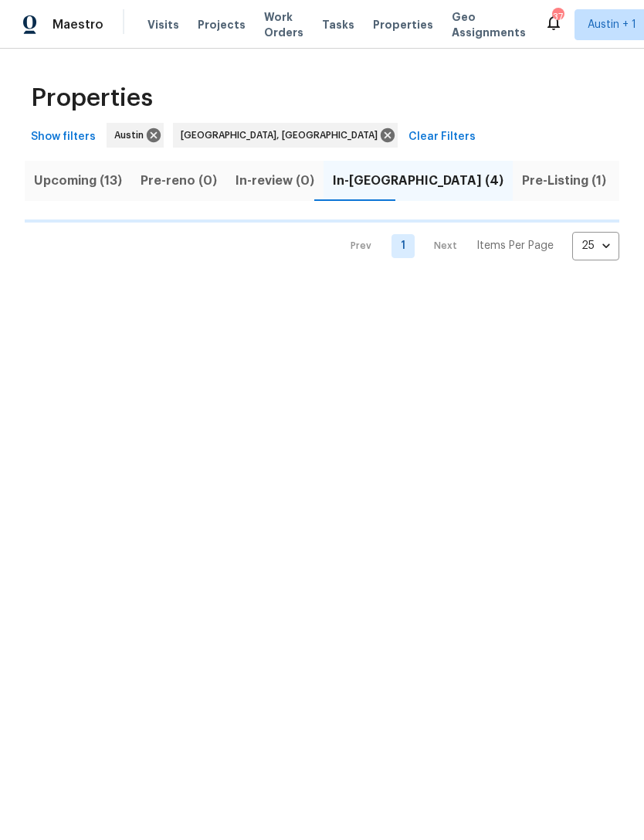 This screenshot has width=644, height=840. Describe the element at coordinates (78, 25) in the screenshot. I see `span: Maestro` at that location.